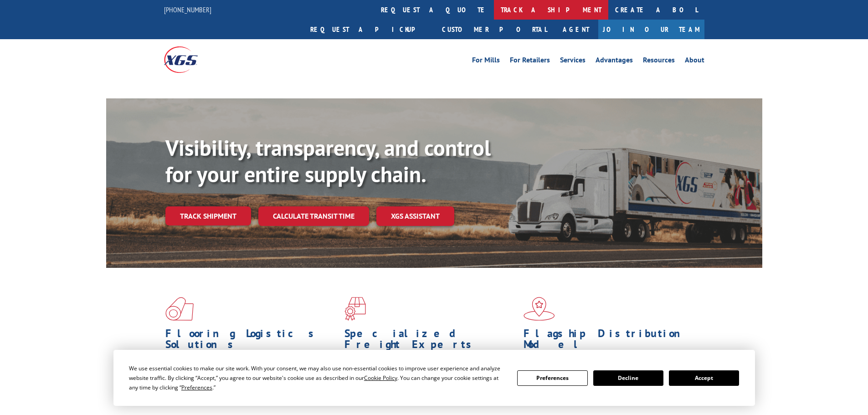 This screenshot has height=415, width=868. Describe the element at coordinates (317, 377) in the screenshot. I see `div: We use essential cookies to make our site work. With your consent, we may also use non-essential ...` at that location.